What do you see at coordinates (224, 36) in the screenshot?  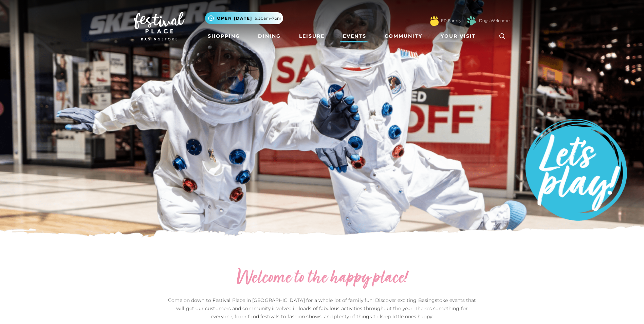 I see `a: Shopping` at bounding box center [224, 36].